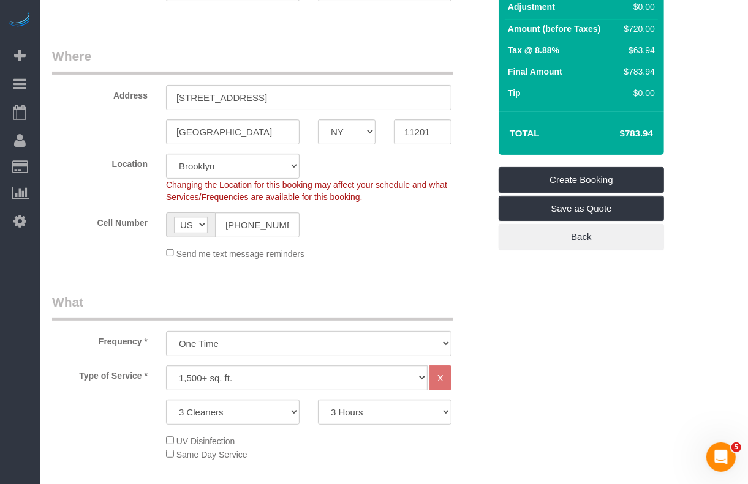 The height and width of the screenshot is (484, 748). I want to click on label: Frequency *, so click(100, 339).